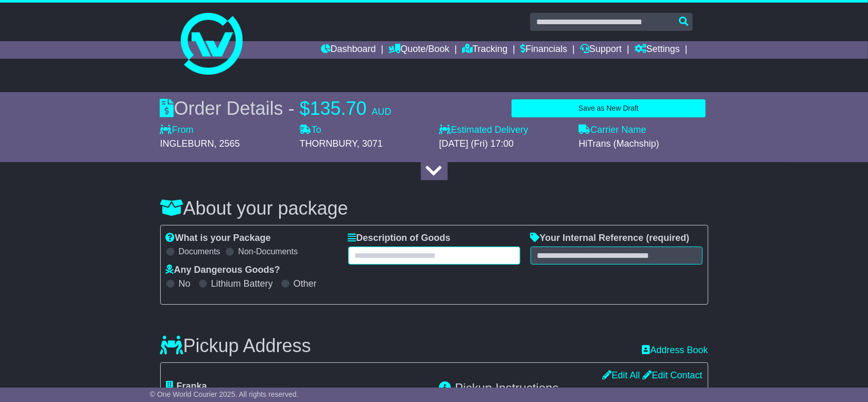  What do you see at coordinates (223, 270) in the screenshot?
I see `label: Any Dangerous Goods?` at bounding box center [223, 270].